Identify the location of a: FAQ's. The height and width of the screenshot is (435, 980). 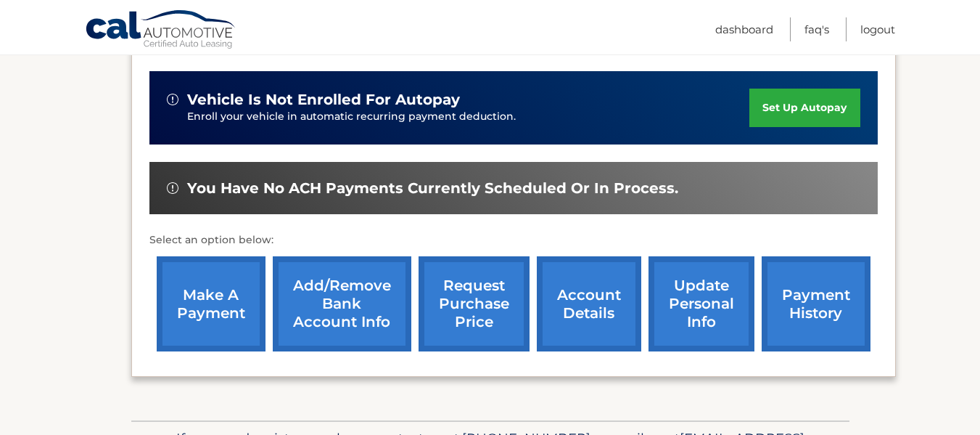
(817, 29).